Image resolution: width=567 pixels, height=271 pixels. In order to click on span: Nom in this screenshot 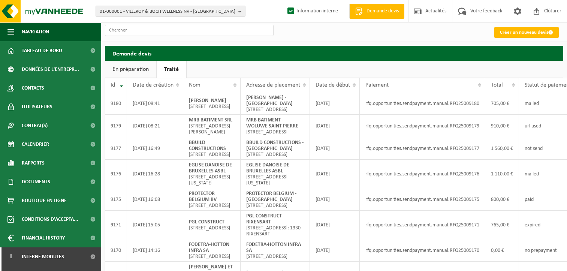, I will do `click(195, 85)`.